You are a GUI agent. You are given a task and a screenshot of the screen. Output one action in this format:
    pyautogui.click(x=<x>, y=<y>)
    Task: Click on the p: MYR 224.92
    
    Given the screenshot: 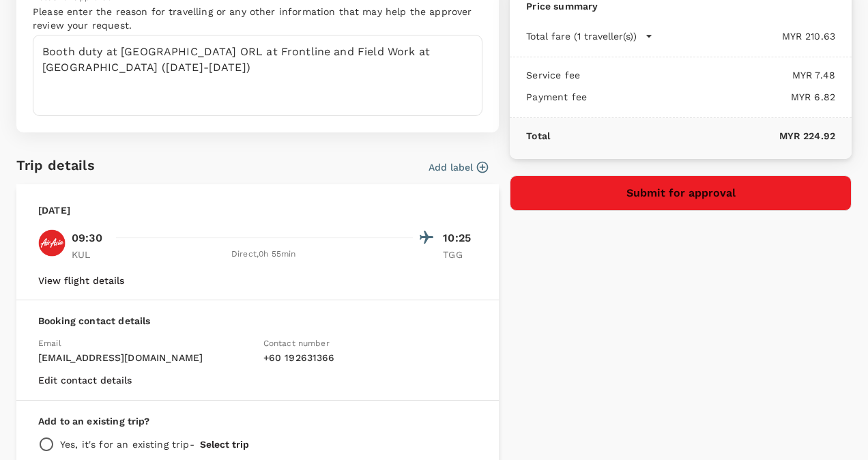 What is the action you would take?
    pyautogui.click(x=693, y=136)
    